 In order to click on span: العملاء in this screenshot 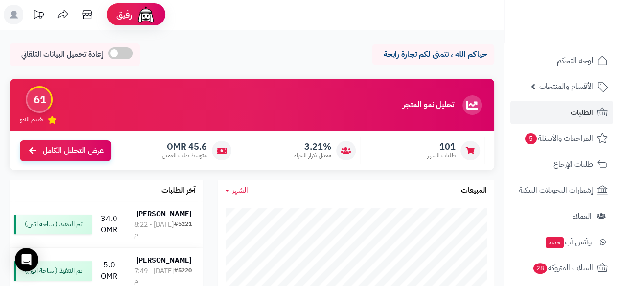, I will do `click(582, 216)`.